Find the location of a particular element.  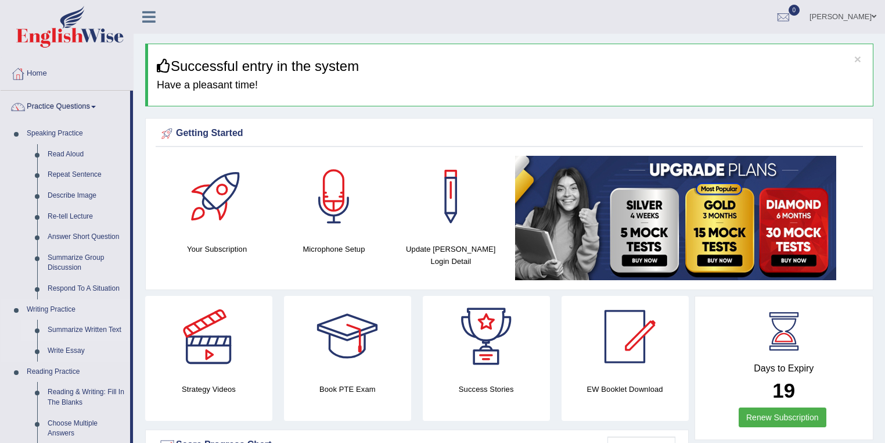

a: Repeat Sentence is located at coordinates (86, 175).